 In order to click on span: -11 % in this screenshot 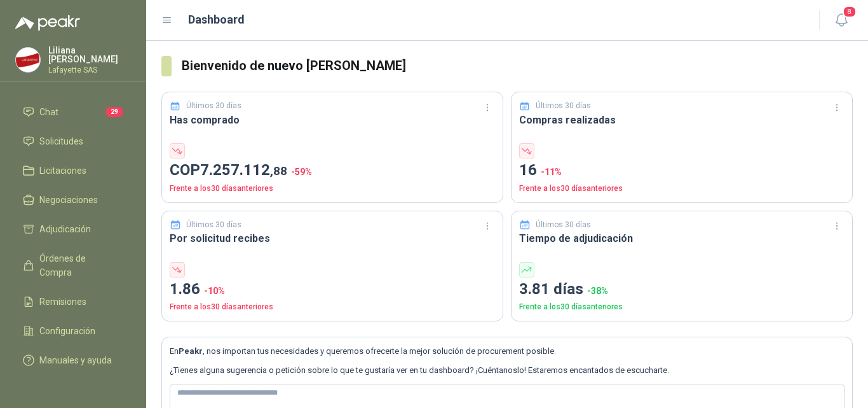, I will do `click(551, 172)`.